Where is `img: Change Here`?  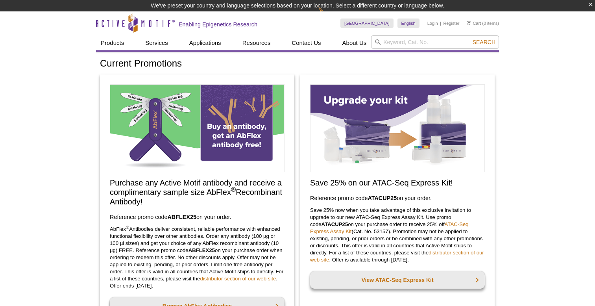 img: Change Here is located at coordinates (329, 15).